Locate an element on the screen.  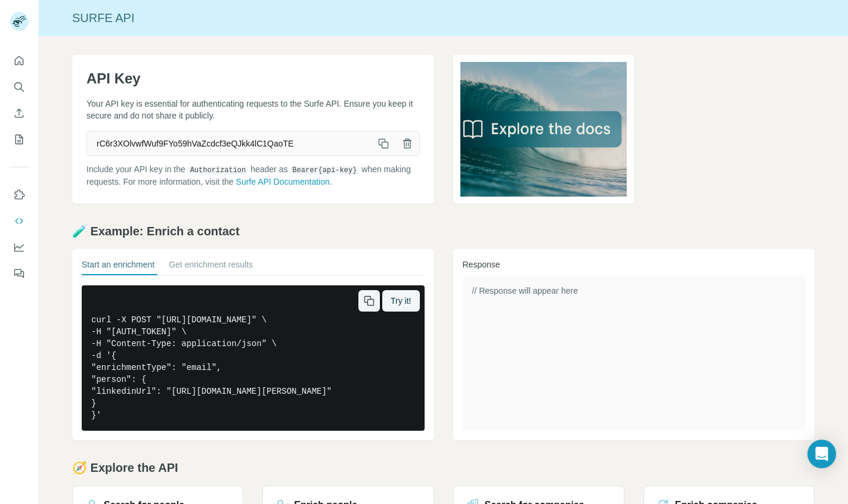
p: Your API key is essential for authenticating requests to the Surfe API. Ensure you keep it secure... is located at coordinates (253, 110).